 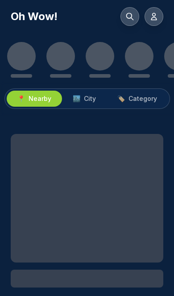 What do you see at coordinates (90, 99) in the screenshot?
I see `span: City` at bounding box center [90, 99].